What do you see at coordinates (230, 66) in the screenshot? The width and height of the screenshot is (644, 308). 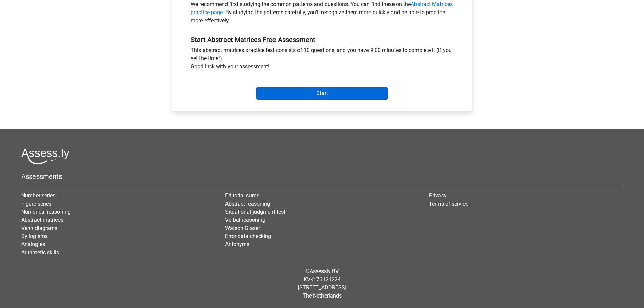 I see `font: Good luck with your assessment!` at bounding box center [230, 66].